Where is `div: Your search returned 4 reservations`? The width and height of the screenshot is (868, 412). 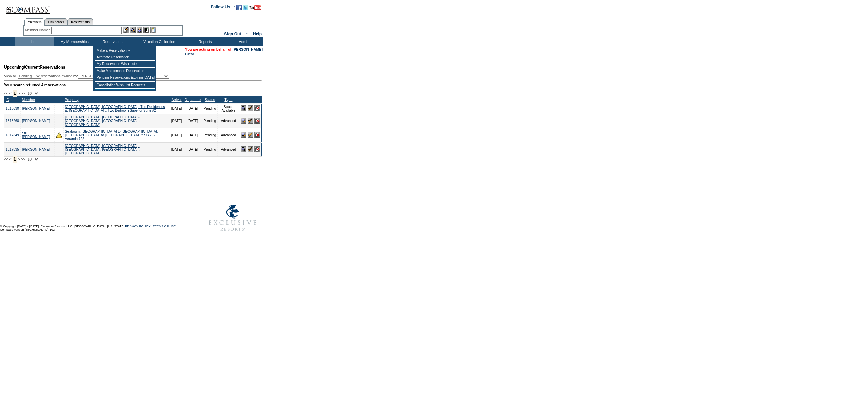 div: Your search returned 4 reservations is located at coordinates (133, 85).